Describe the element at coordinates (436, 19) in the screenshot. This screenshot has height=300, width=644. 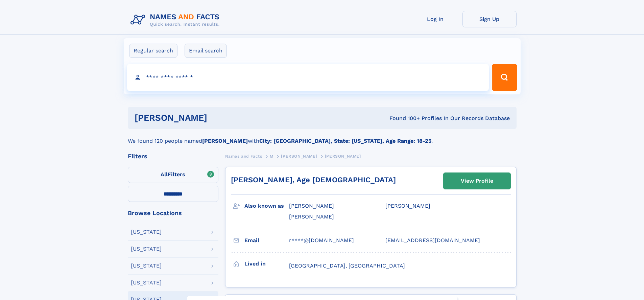
I see `a: Log In` at that location.